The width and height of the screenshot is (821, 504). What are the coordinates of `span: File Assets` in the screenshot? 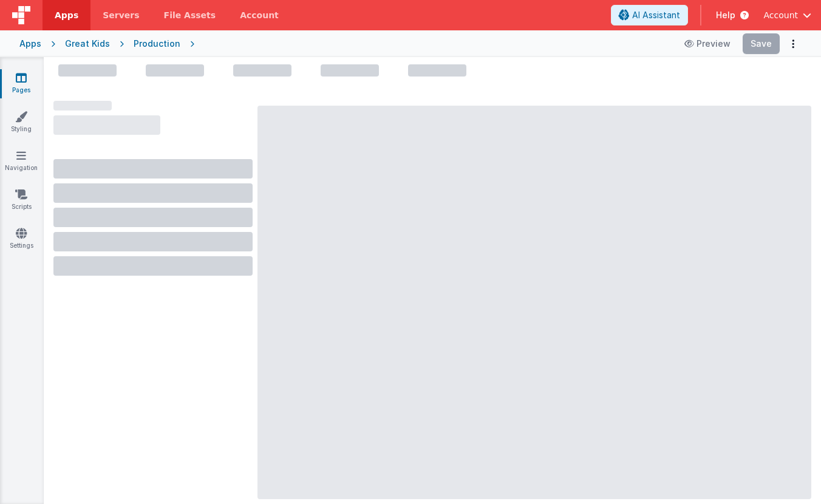 It's located at (190, 15).